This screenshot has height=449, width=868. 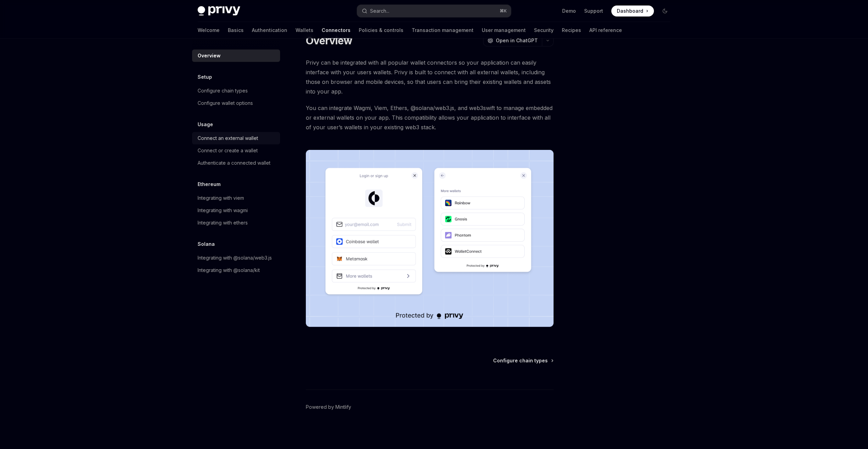 What do you see at coordinates (520, 361) in the screenshot?
I see `span: Configure chain types` at bounding box center [520, 361].